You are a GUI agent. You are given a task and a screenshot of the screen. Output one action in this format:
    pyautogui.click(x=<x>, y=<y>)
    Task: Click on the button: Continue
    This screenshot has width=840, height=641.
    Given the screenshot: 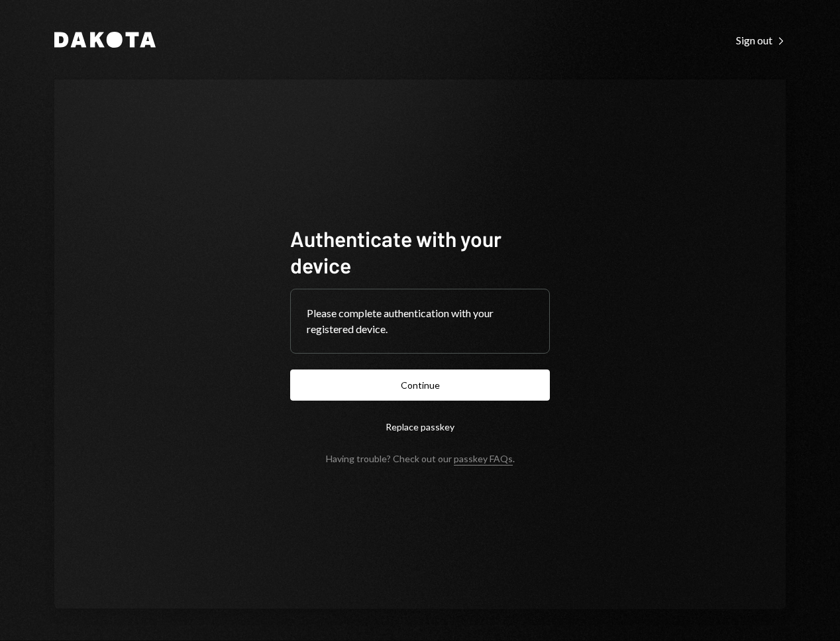 What is the action you would take?
    pyautogui.click(x=420, y=385)
    